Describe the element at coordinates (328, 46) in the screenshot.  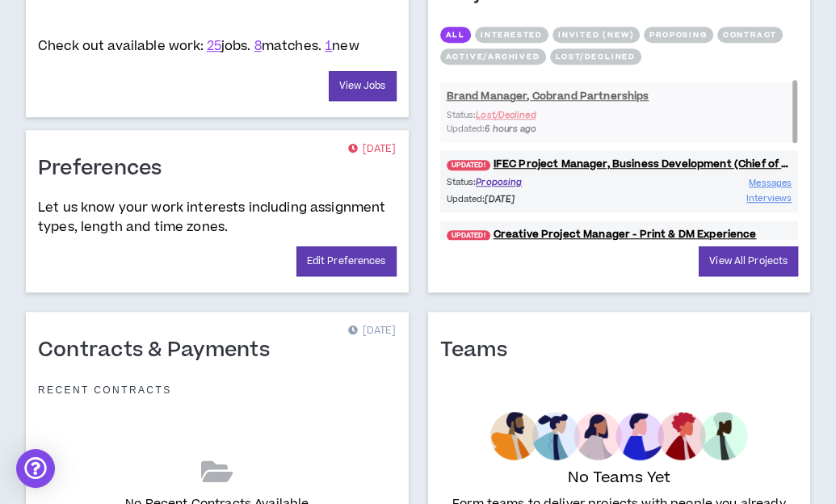
I see `a: 1` at that location.